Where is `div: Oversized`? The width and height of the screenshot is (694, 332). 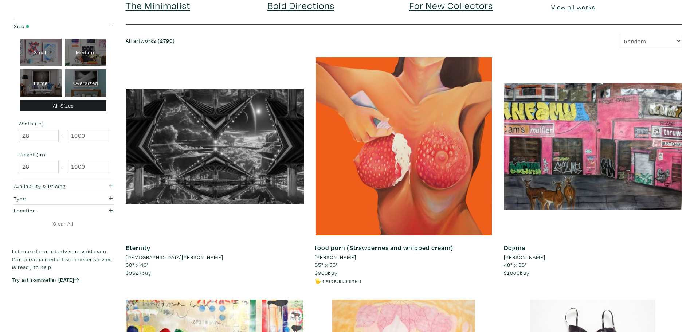 div: Oversized is located at coordinates (86, 83).